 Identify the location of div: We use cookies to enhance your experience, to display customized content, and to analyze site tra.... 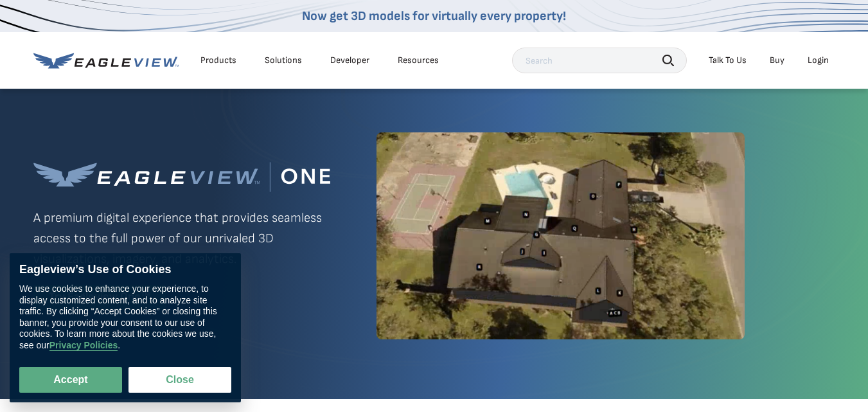
(125, 317).